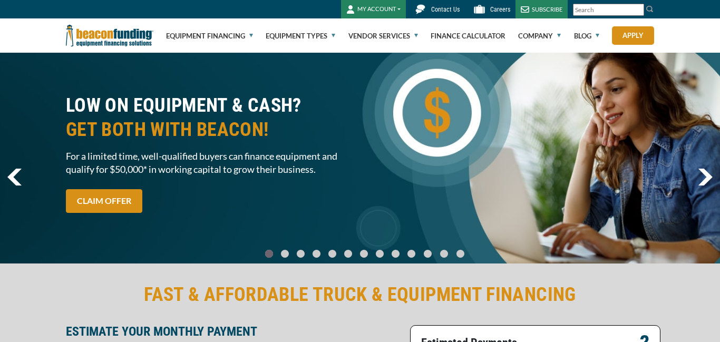  Describe the element at coordinates (468, 36) in the screenshot. I see `a: Finance Calculator` at that location.